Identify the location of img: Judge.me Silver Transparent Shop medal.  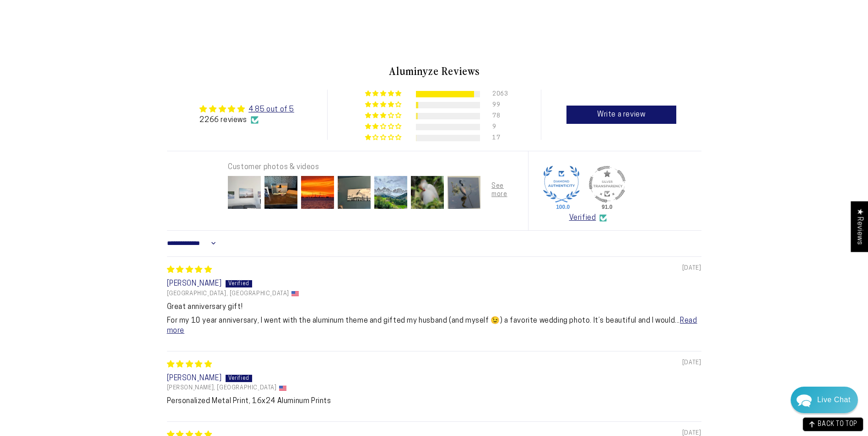
(607, 184).